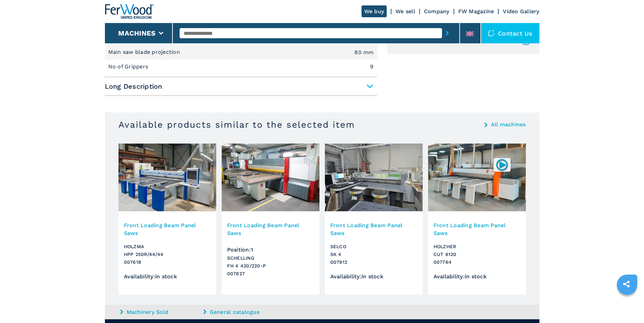  I want to click on a: General catalogue, so click(244, 312).